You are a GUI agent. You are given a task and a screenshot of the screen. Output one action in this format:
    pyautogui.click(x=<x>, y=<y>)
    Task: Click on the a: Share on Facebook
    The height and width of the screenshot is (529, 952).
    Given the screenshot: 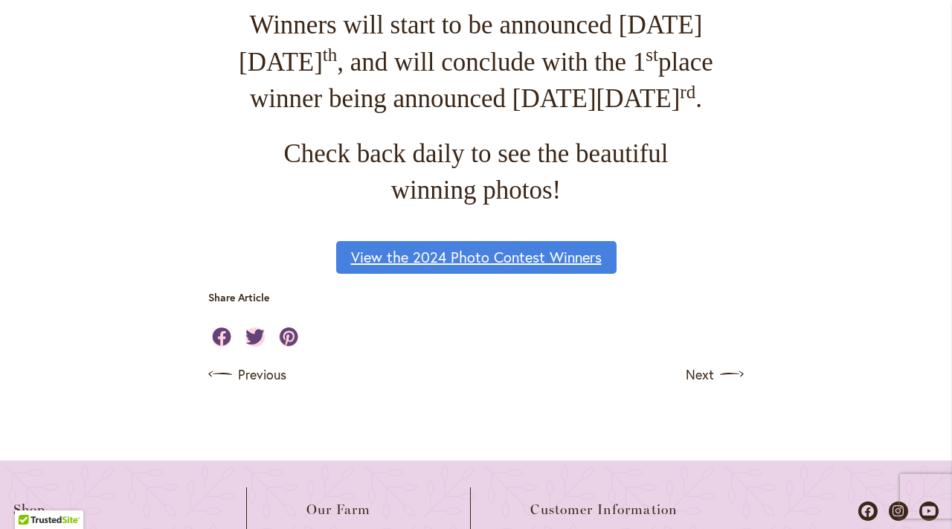 What is the action you would take?
    pyautogui.click(x=222, y=337)
    